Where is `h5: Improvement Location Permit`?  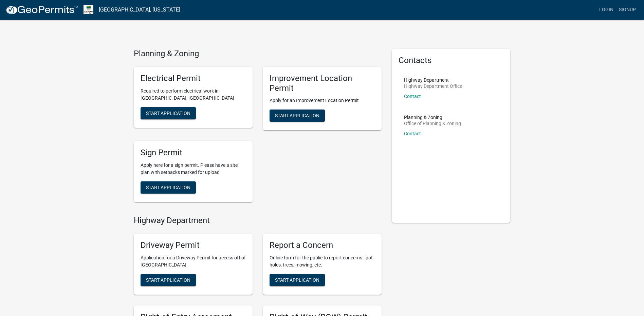 h5: Improvement Location Permit is located at coordinates (322, 83).